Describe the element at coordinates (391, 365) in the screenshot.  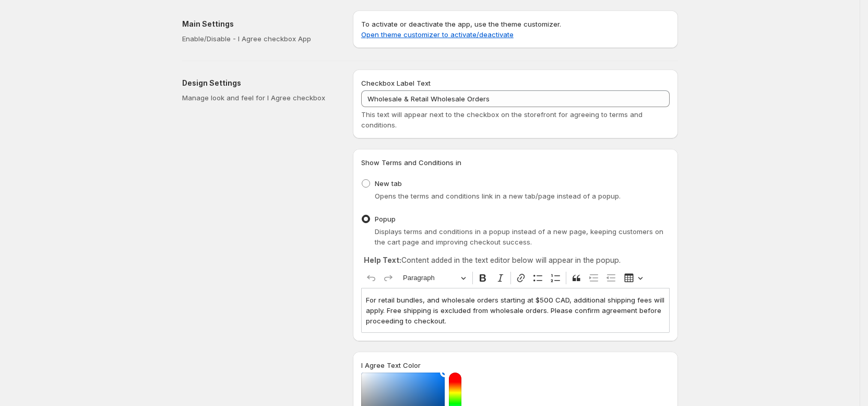
I see `label: I Agree Text Color` at that location.